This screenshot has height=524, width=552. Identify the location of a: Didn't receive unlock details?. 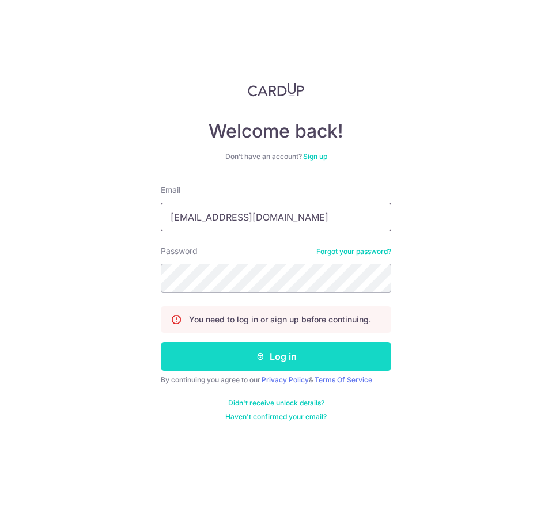
(276, 403).